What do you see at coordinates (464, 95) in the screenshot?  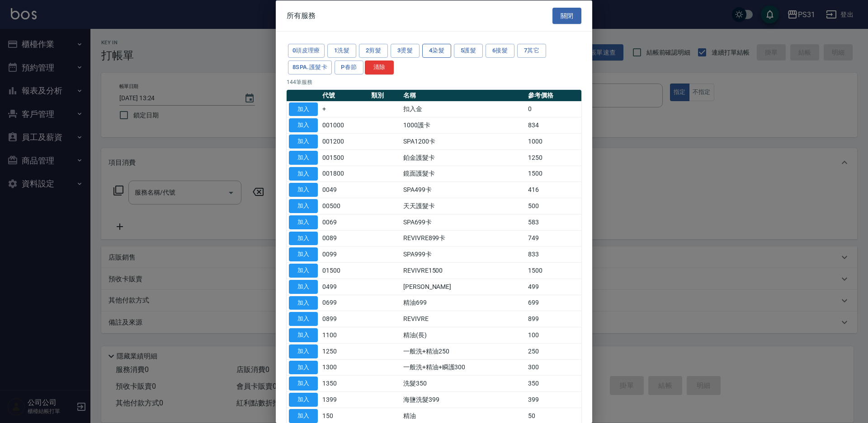 I see `th: 名稱` at bounding box center [464, 95].